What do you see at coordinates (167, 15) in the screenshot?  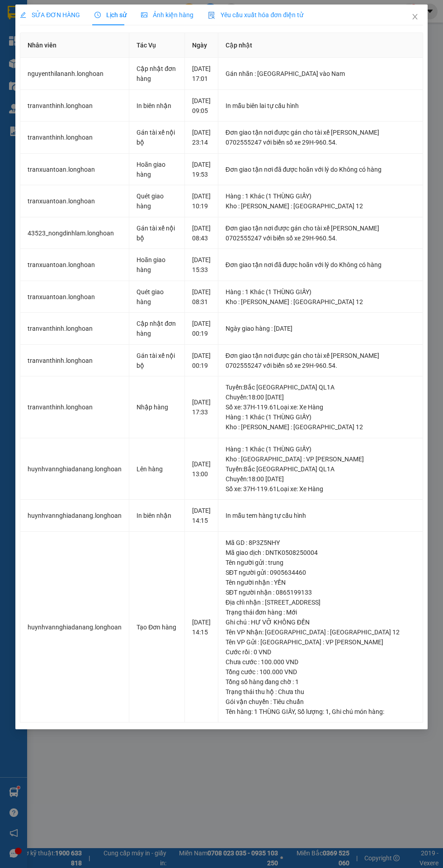 I see `span: Ảnh kiện hàng` at bounding box center [167, 15].